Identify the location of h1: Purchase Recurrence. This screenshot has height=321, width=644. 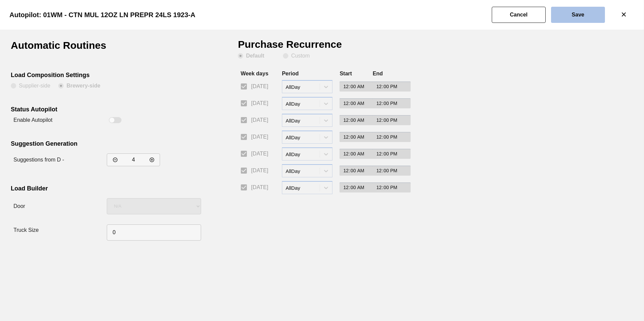
(298, 47).